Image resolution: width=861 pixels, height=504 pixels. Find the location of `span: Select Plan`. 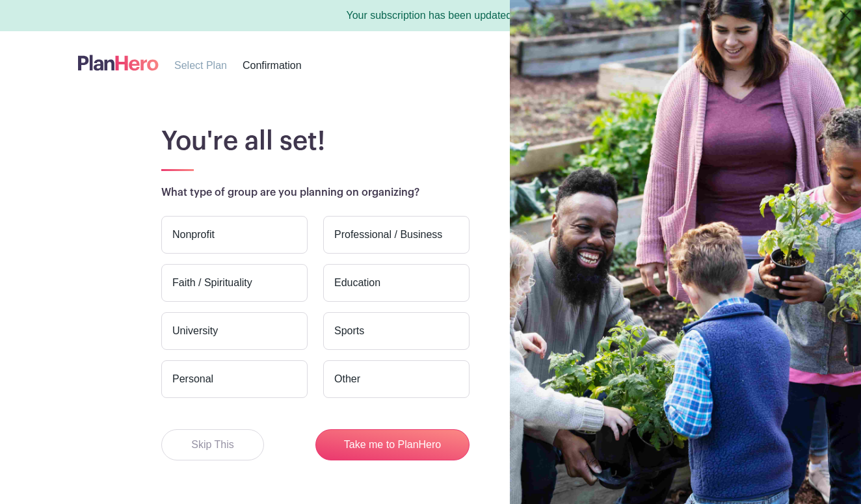

span: Select Plan is located at coordinates (200, 65).